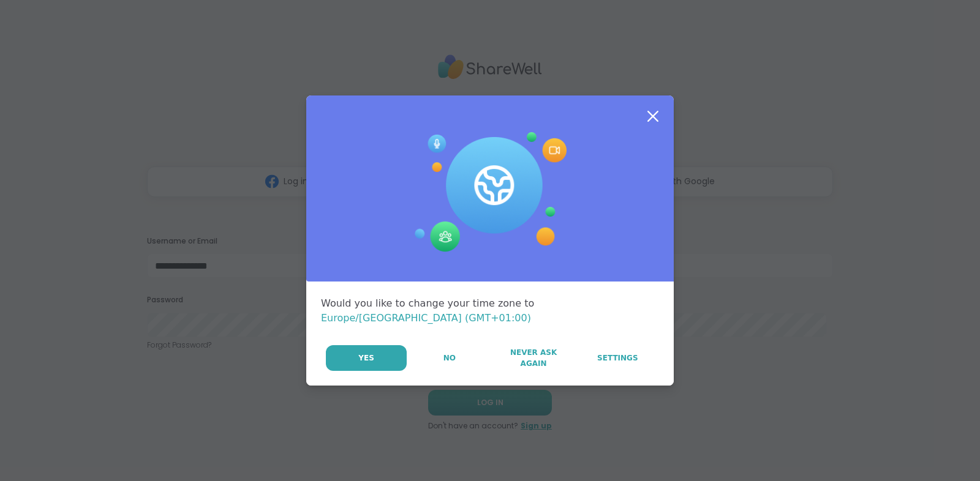 The height and width of the screenshot is (481, 980). I want to click on button: Yes, so click(366, 358).